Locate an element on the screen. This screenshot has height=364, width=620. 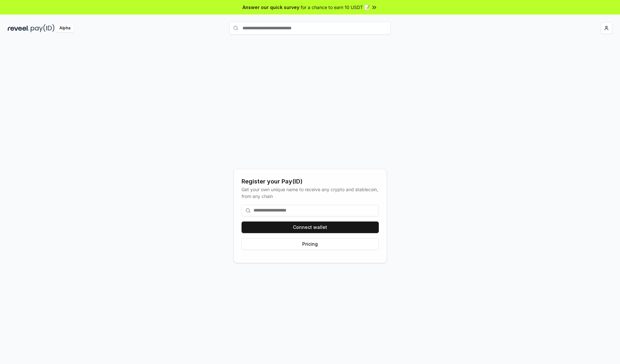
div: Get your own unique name to receive any crypto and stablecoin, from any chain is located at coordinates (310, 193).